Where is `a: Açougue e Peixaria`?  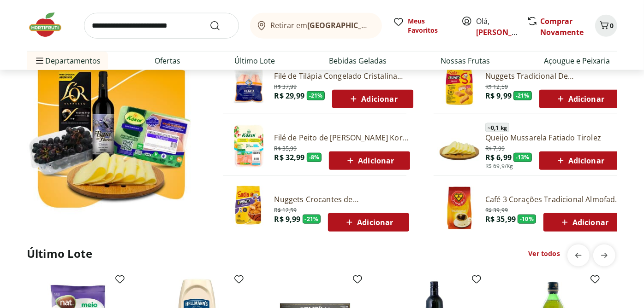
a: Açougue e Peixaria is located at coordinates (576, 60).